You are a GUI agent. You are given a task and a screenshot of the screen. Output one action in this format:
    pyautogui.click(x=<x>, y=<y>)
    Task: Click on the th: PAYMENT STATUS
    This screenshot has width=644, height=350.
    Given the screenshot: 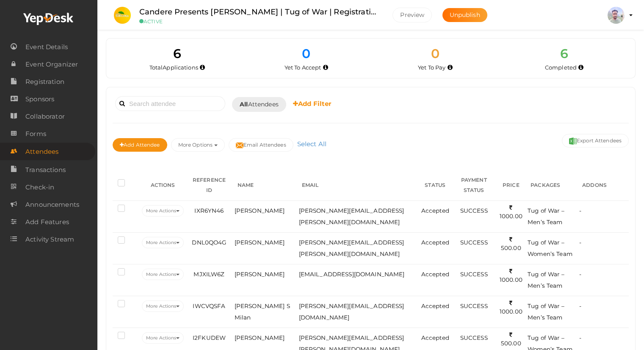 What is the action you would take?
    pyautogui.click(x=474, y=185)
    